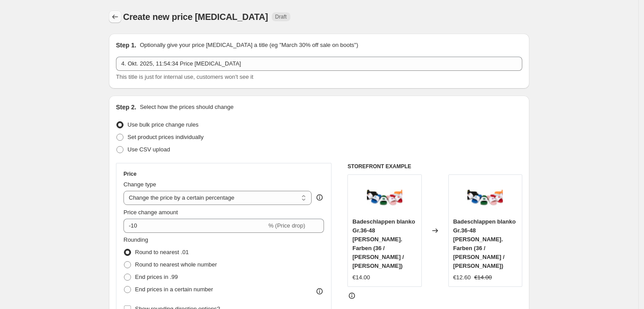 The image size is (644, 309). I want to click on h6: STOREFRONT EXAMPLE, so click(435, 167).